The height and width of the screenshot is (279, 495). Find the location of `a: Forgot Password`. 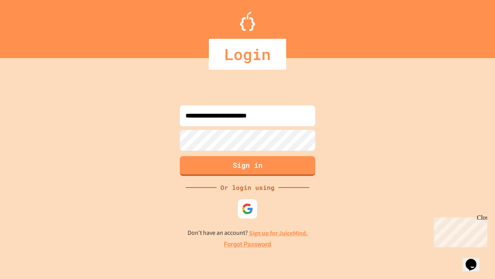

a: Forgot Password is located at coordinates (248, 244).